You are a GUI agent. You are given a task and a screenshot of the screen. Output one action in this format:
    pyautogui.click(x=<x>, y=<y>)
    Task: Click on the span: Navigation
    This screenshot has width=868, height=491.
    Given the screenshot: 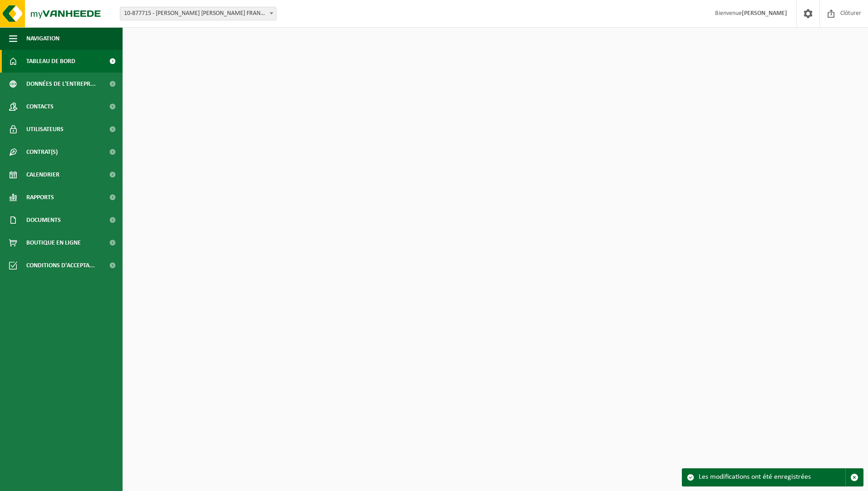 What is the action you would take?
    pyautogui.click(x=43, y=38)
    